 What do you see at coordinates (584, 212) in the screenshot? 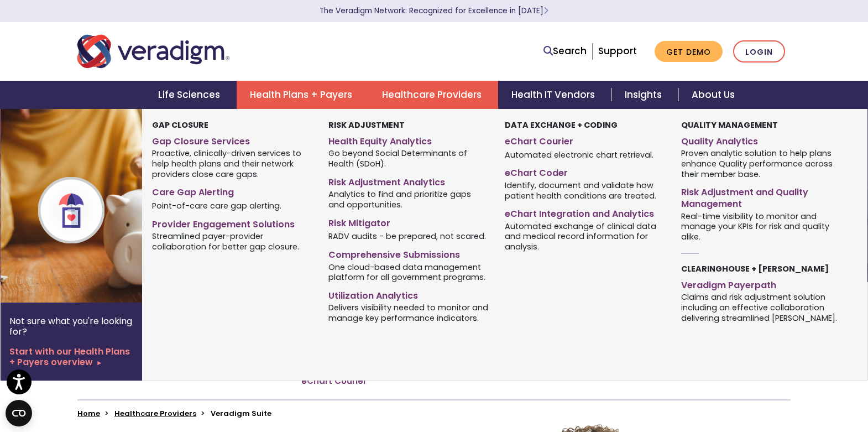
I see `a: eChart Integration and Analytics` at bounding box center [584, 212].